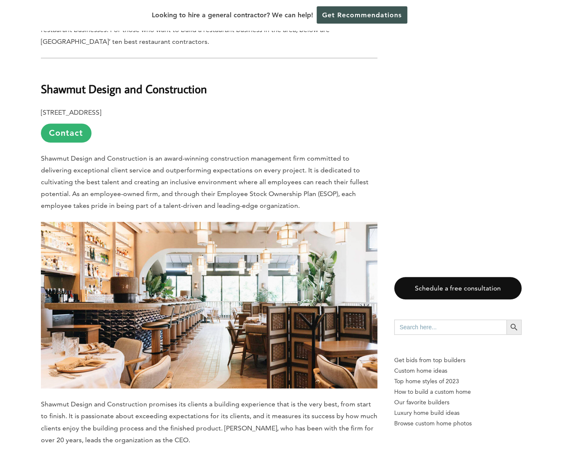 This screenshot has height=449, width=562. Describe the element at coordinates (457, 412) in the screenshot. I see `a: Luxury home build ideas` at that location.